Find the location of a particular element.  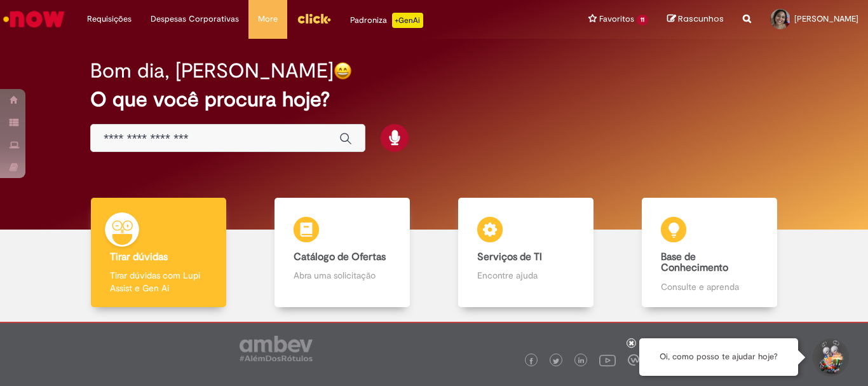

img: logo_footer_workplace.png is located at coordinates (634, 360).